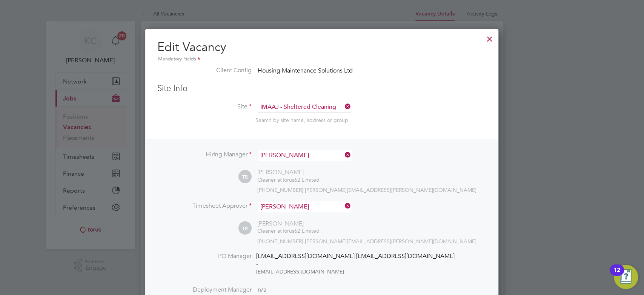 The image size is (644, 295). I want to click on label: Deployment Manager, so click(205, 290).